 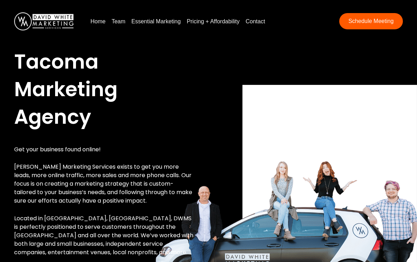 I want to click on span: Tacoma Marketing Agency, so click(x=66, y=89).